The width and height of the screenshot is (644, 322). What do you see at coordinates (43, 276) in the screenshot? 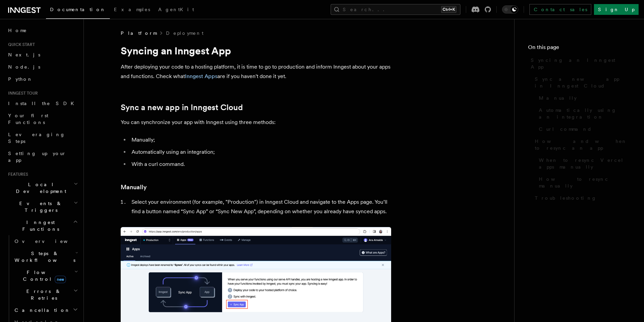
I see `span: Flow Control` at bounding box center [43, 276].